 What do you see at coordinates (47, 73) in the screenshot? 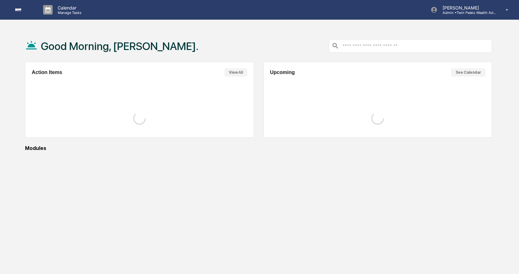
I see `h2: Action Items` at bounding box center [47, 73].